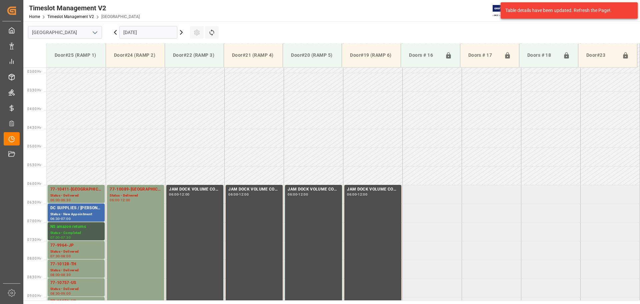 The image size is (640, 304). I want to click on div: Doors # 16, so click(424, 55).